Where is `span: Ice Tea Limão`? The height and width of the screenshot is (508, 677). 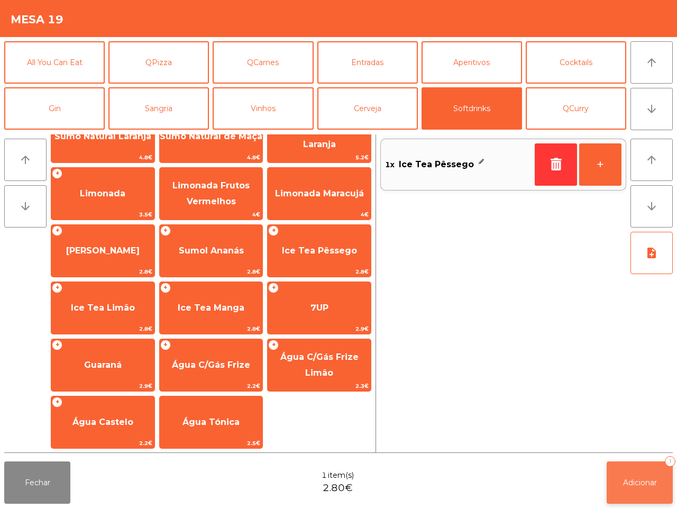 span: Ice Tea Limão is located at coordinates (103, 307).